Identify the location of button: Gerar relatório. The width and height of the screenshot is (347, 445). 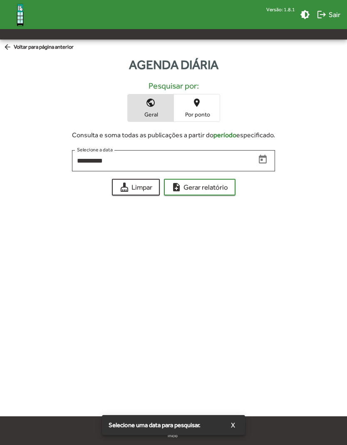
(200, 187).